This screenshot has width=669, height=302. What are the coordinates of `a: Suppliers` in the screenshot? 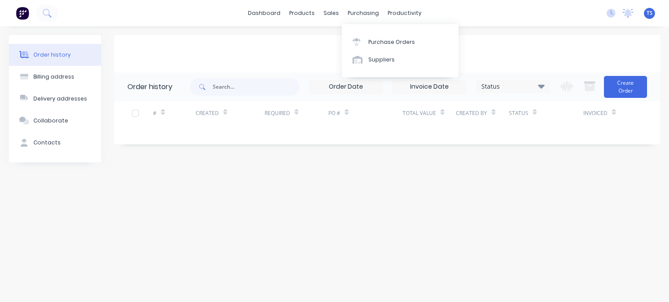 It's located at (400, 60).